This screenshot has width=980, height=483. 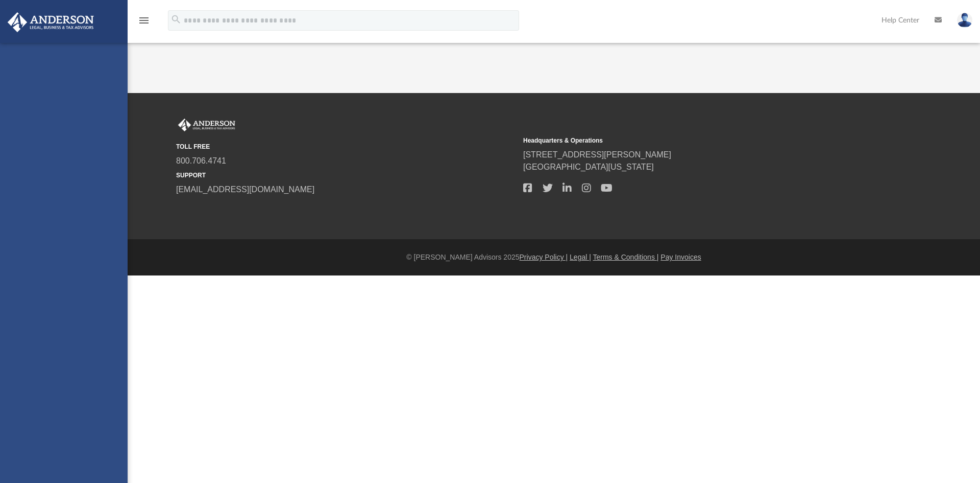 I want to click on img: User Pic, so click(x=964, y=20).